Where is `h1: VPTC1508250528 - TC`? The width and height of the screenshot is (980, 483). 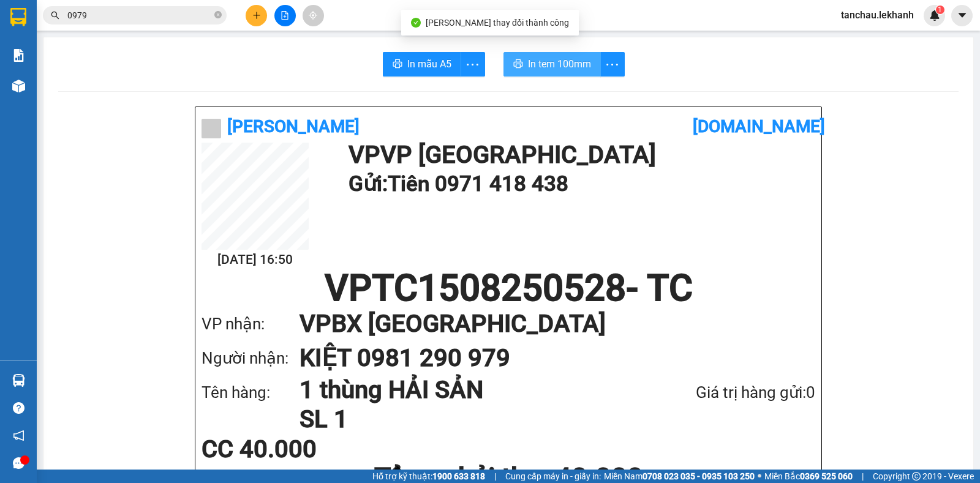
h1: VPTC1508250528 - TC is located at coordinates (508, 288).